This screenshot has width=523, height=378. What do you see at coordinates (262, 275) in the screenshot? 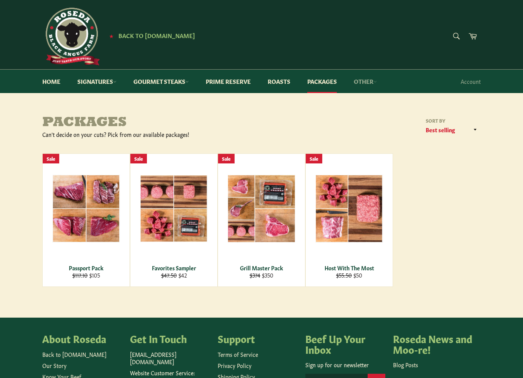
I see `div: $350` at bounding box center [262, 275].